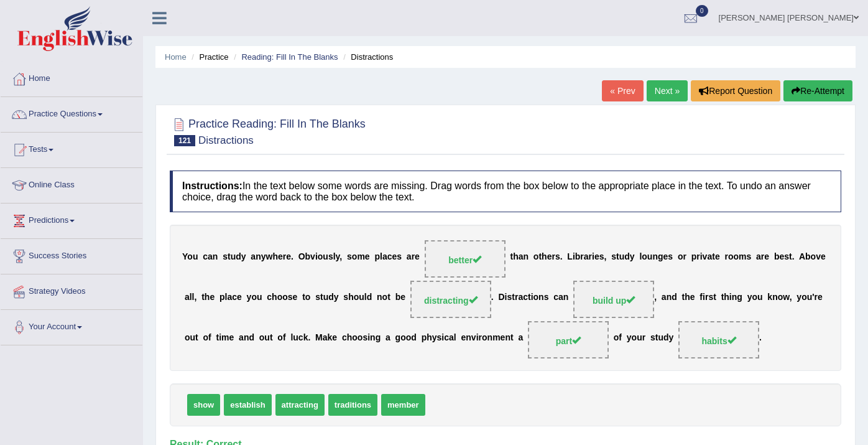  What do you see at coordinates (267, 131) in the screenshot?
I see `h2: Practice Reading: Fill In The Blanks` at bounding box center [267, 131].